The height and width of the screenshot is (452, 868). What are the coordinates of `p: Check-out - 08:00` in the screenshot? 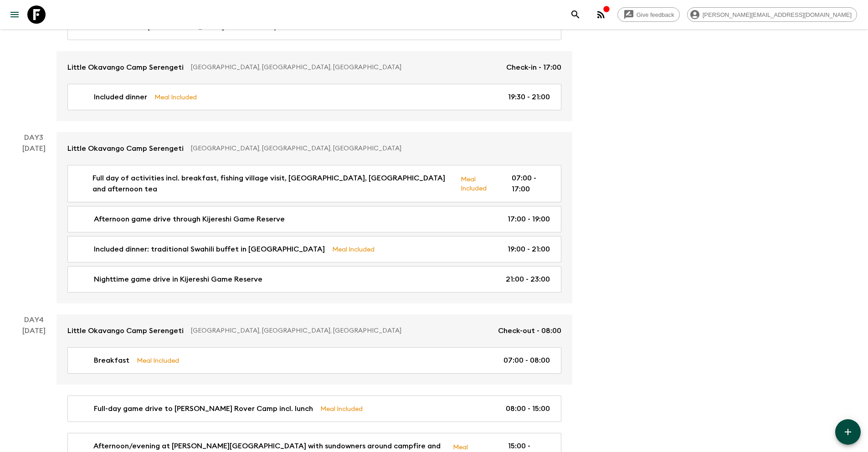 It's located at (529, 331).